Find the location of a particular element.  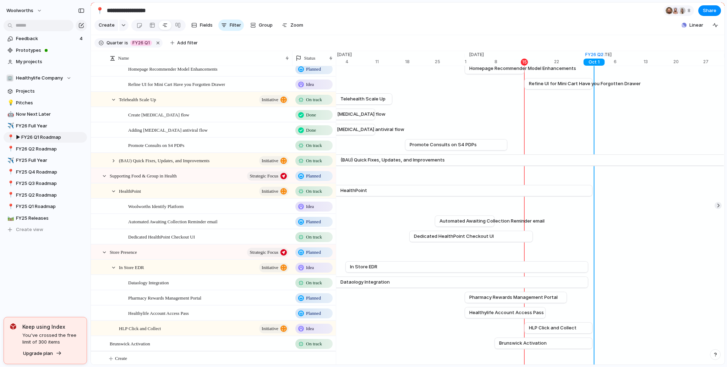

span: Group is located at coordinates (265, 25).